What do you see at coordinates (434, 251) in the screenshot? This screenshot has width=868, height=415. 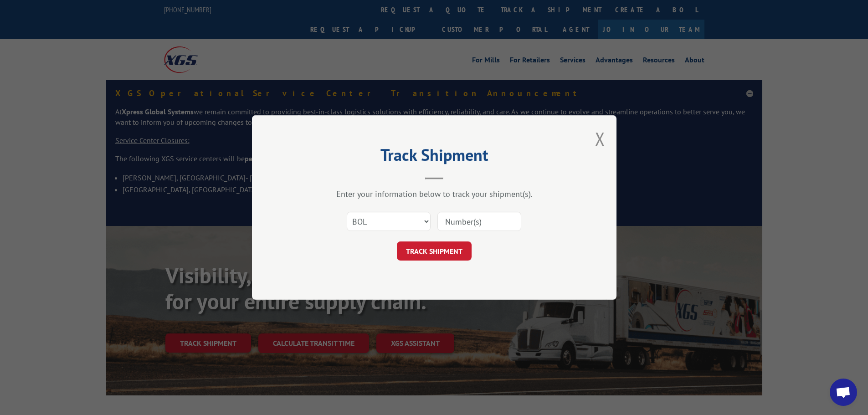 I see `button: TRACK SHIPMENT` at bounding box center [434, 251].